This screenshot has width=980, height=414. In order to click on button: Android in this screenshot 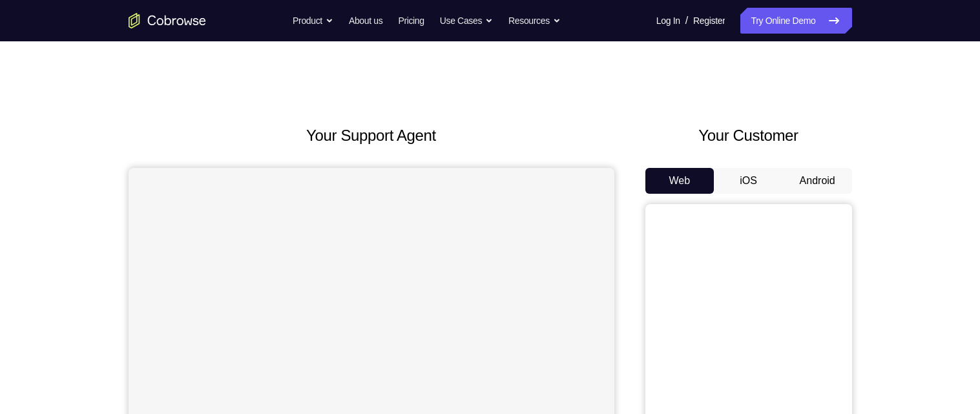, I will do `click(817, 181)`.